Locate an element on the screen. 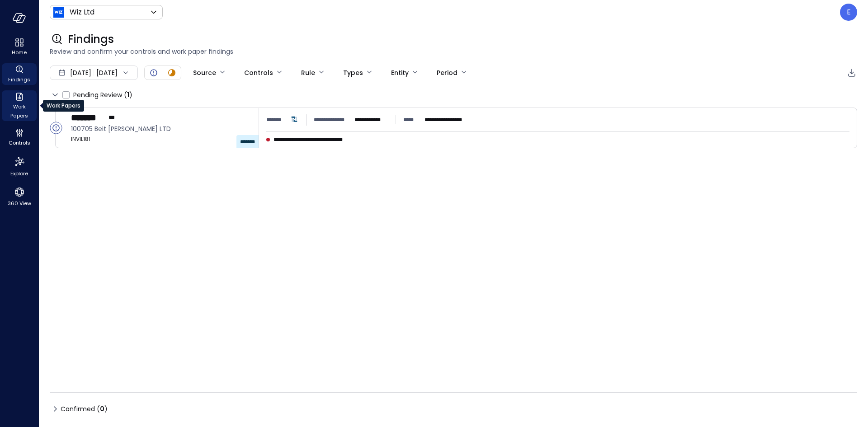 The width and height of the screenshot is (868, 427). span: Pending Review is located at coordinates (103, 95).